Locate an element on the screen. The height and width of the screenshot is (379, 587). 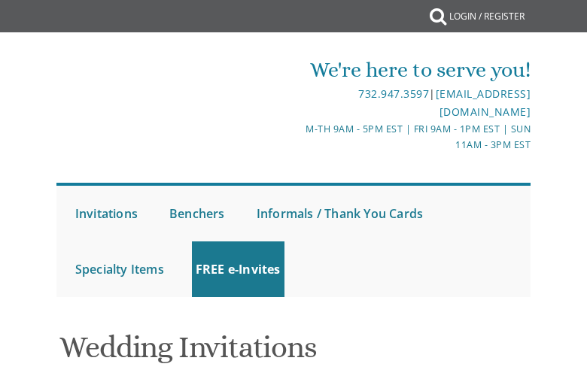
a: Informals / Thank You Cards is located at coordinates (339, 214).